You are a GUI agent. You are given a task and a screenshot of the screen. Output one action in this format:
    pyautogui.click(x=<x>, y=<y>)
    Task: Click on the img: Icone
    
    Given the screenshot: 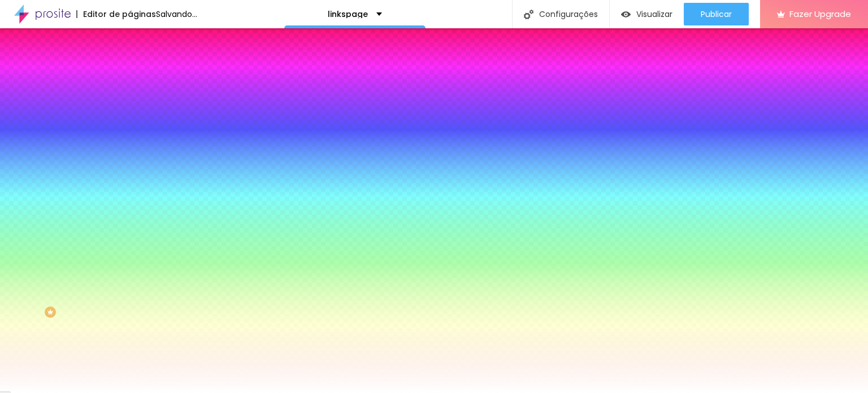 What is the action you would take?
    pyautogui.click(x=529, y=14)
    